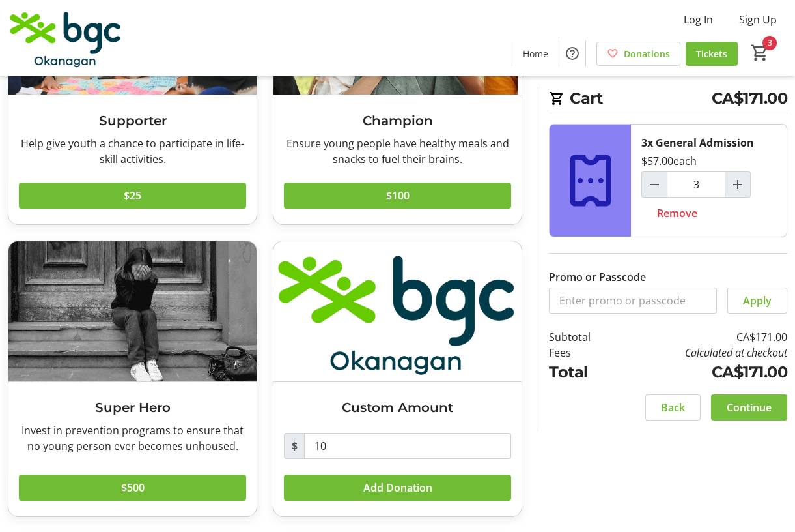 Image resolution: width=795 pixels, height=532 pixels. I want to click on h3: Supporter, so click(132, 120).